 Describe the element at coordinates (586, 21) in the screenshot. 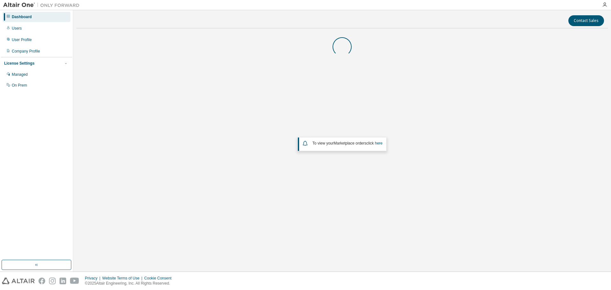

I see `button: Contact Sales` at that location.